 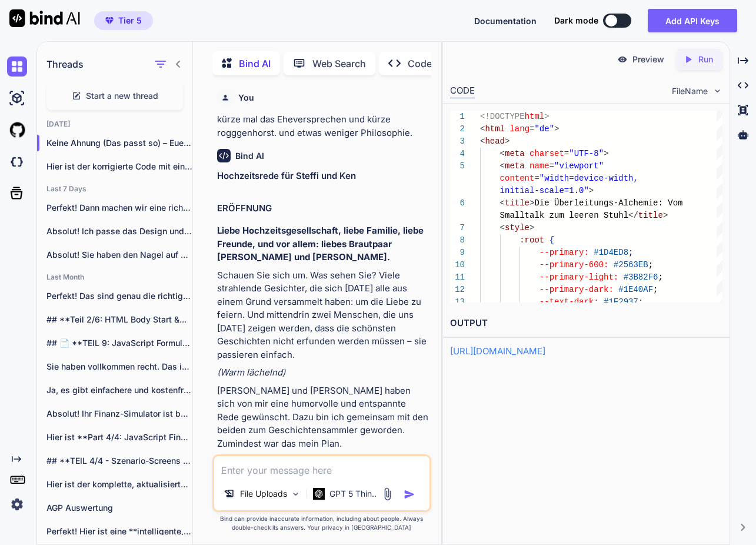 I want to click on span: charset, so click(x=546, y=154).